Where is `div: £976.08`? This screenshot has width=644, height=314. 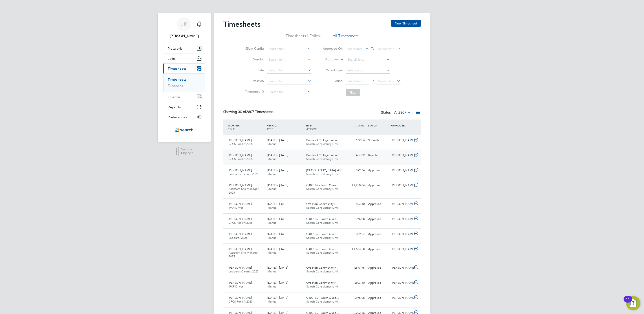 div: £976.08 is located at coordinates (355, 298).